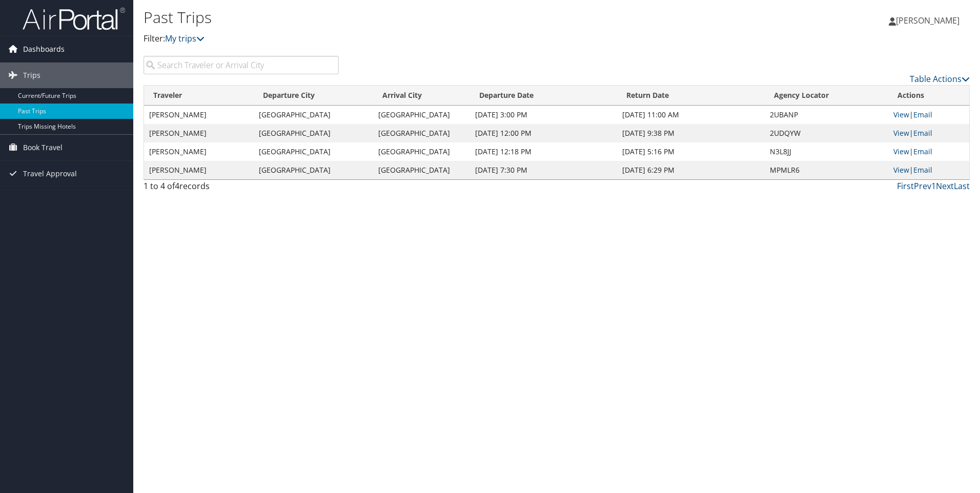 The width and height of the screenshot is (980, 493). I want to click on a: Prev, so click(923, 186).